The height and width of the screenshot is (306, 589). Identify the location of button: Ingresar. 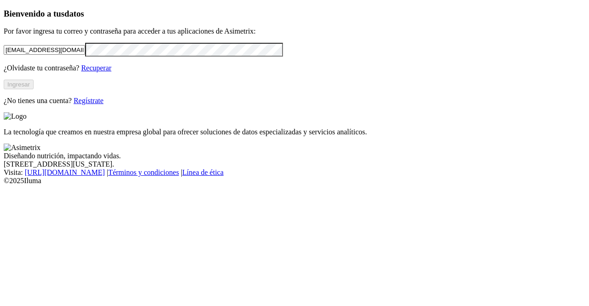
(18, 84).